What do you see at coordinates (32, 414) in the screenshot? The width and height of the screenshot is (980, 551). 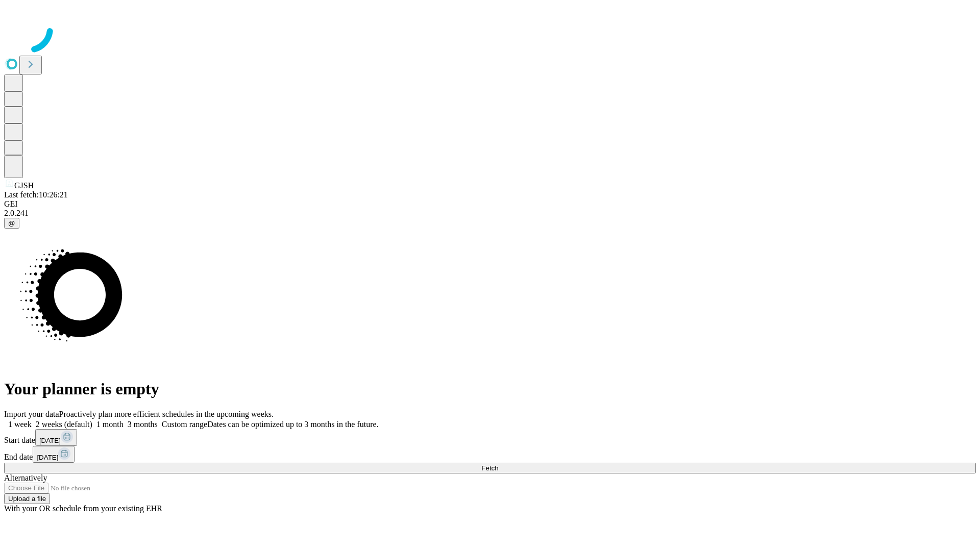 I see `span: Import your data` at bounding box center [32, 414].